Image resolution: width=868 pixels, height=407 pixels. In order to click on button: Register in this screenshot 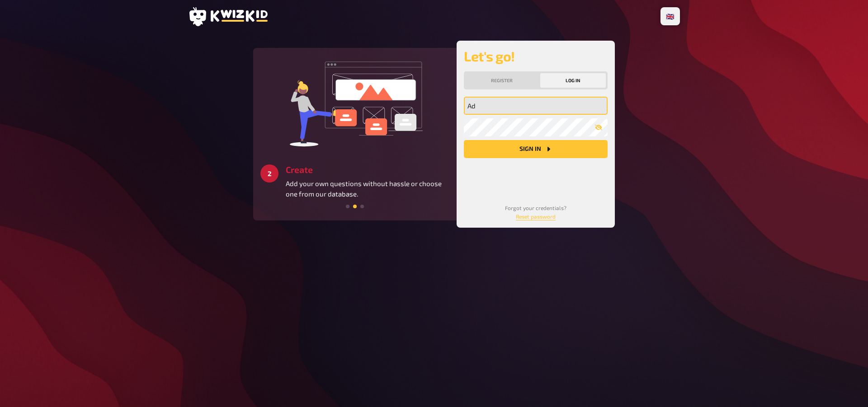, I will do `click(502, 80)`.